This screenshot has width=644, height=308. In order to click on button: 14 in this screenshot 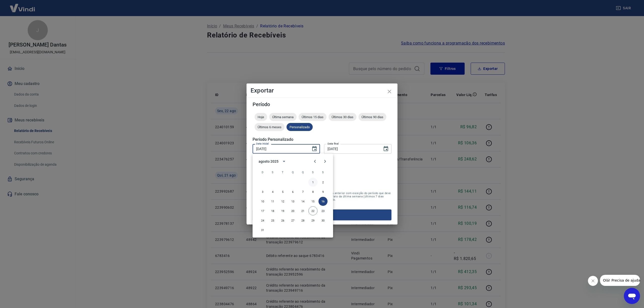, I will do `click(303, 202)`.